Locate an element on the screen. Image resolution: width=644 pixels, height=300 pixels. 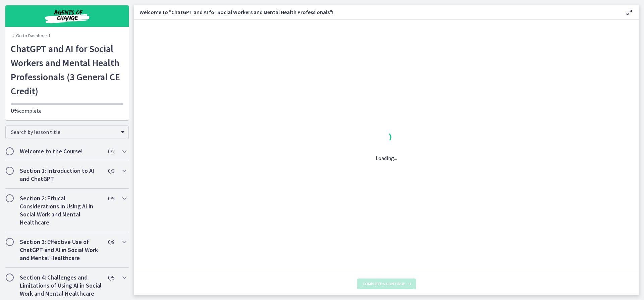
span: 0 / 2 is located at coordinates (111, 151).